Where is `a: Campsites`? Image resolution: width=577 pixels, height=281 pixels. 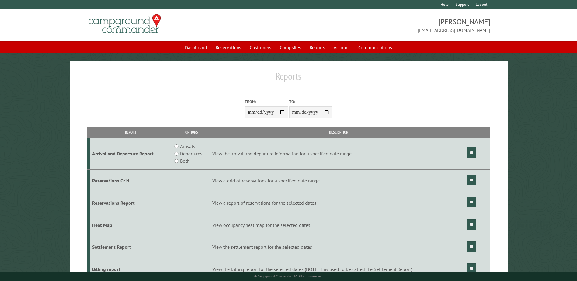
a: Campsites is located at coordinates (290, 47).